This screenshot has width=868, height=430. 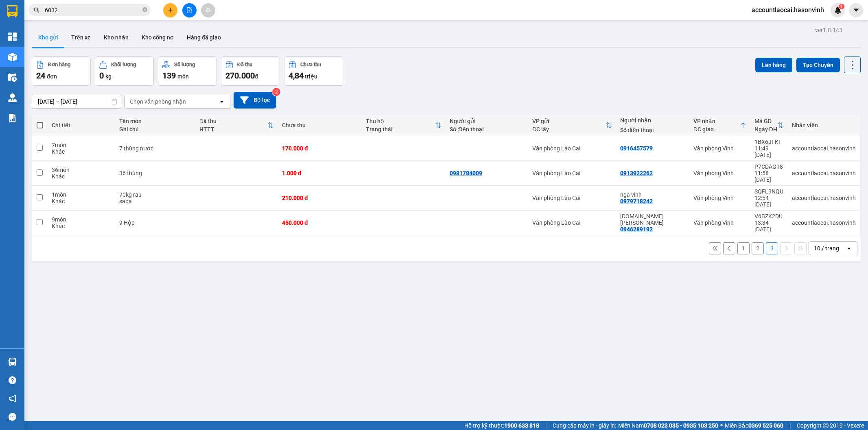 I want to click on button: 3, so click(x=772, y=248).